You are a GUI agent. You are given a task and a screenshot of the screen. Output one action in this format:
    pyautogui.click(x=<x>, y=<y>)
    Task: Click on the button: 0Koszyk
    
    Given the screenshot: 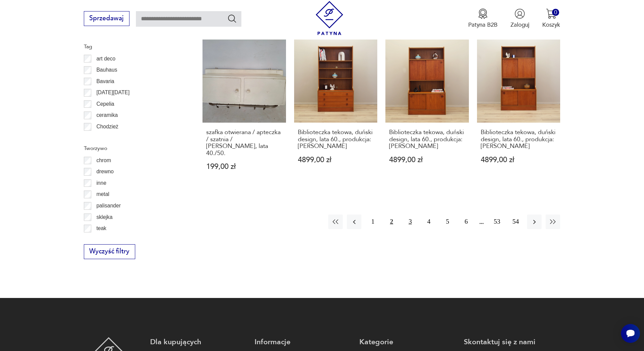 What is the action you would take?
    pyautogui.click(x=551, y=18)
    